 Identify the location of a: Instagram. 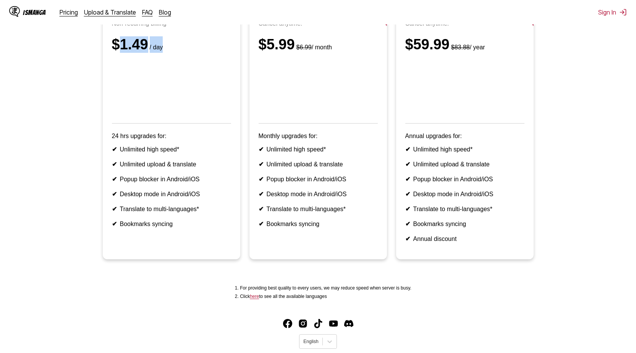
(303, 323).